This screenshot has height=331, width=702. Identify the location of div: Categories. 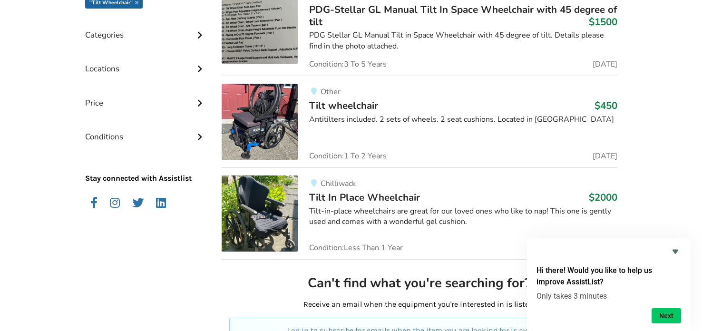
(146, 28).